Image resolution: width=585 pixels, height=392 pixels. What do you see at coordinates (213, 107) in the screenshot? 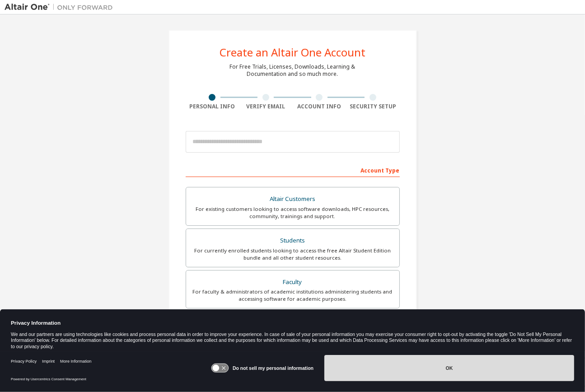
I see `div: Personal Info` at bounding box center [213, 107].